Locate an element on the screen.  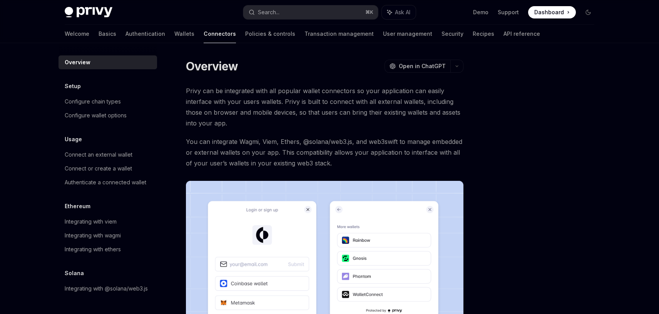
a: Recipes is located at coordinates (483, 34).